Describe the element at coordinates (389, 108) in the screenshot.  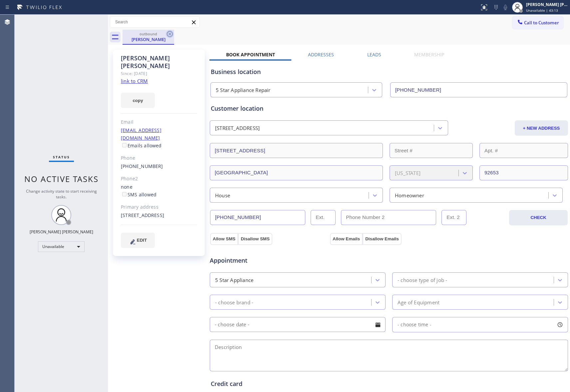
I see `div: Customer location` at that location.